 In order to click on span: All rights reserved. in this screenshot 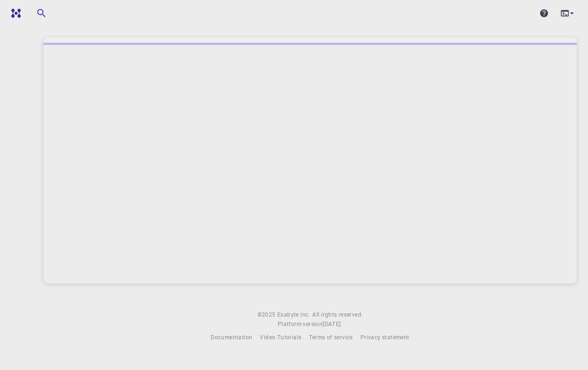, I will do `click(337, 315)`.